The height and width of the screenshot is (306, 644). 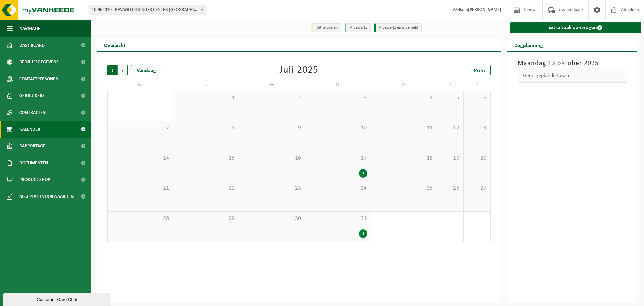 What do you see at coordinates (477, 158) in the screenshot?
I see `span: 20` at bounding box center [477, 158].